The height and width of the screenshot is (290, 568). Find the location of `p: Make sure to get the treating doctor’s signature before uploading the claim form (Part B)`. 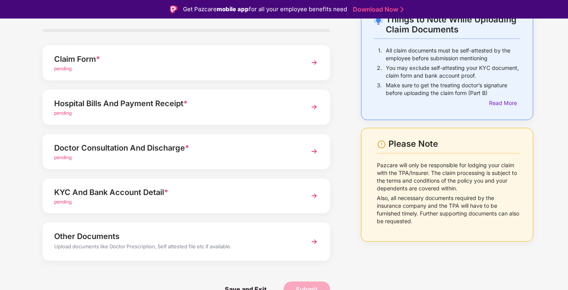

p: Make sure to get the treating doctor’s signature before uploading the claim form (Part B) is located at coordinates (452, 89).